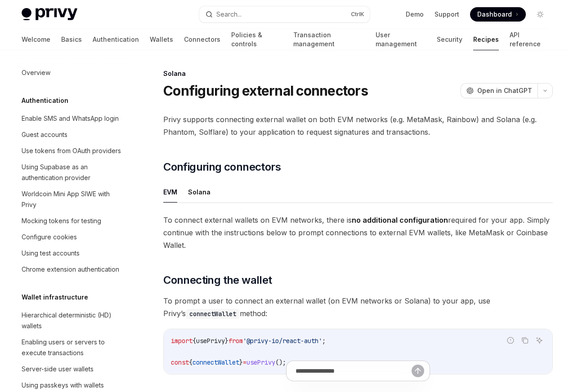 The image size is (569, 392). I want to click on a: API reference, so click(529, 40).